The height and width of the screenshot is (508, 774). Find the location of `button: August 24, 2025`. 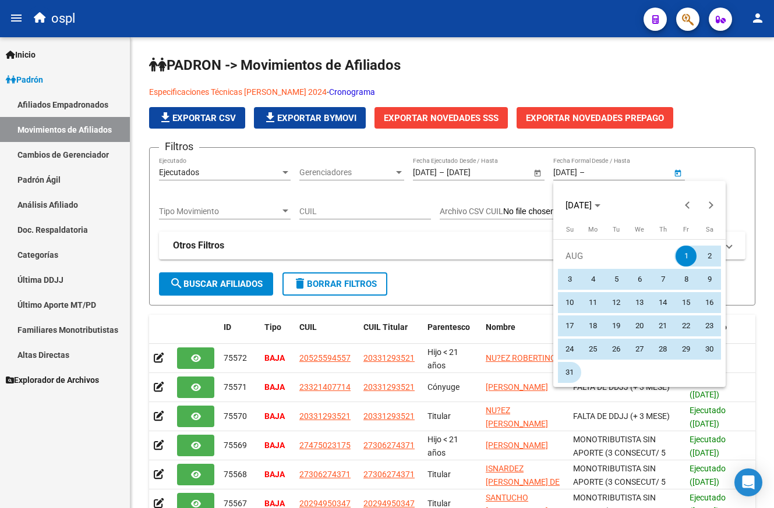

button: August 24, 2025 is located at coordinates (569, 349).